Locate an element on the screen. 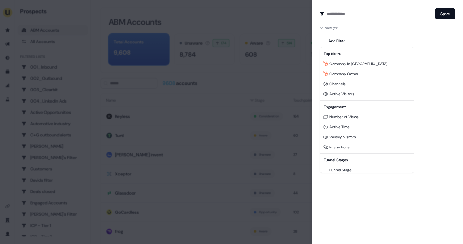 The width and height of the screenshot is (463, 244). div: Funnel Stages is located at coordinates (367, 160).